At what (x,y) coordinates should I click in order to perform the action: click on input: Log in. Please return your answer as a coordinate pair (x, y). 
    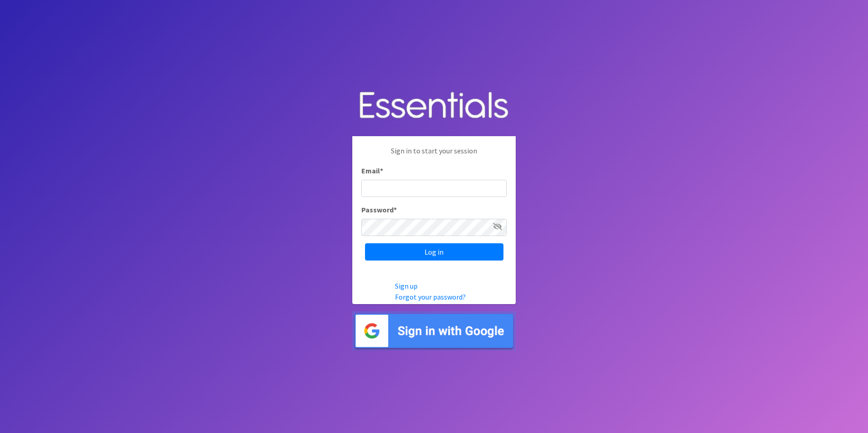
    Looking at the image, I should click on (434, 252).